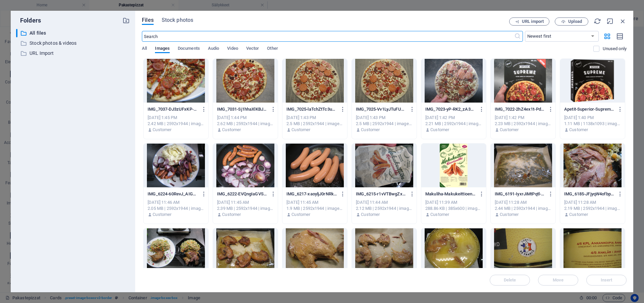 The image size is (644, 303). What do you see at coordinates (233, 49) in the screenshot?
I see `span: Video` at bounding box center [233, 49].